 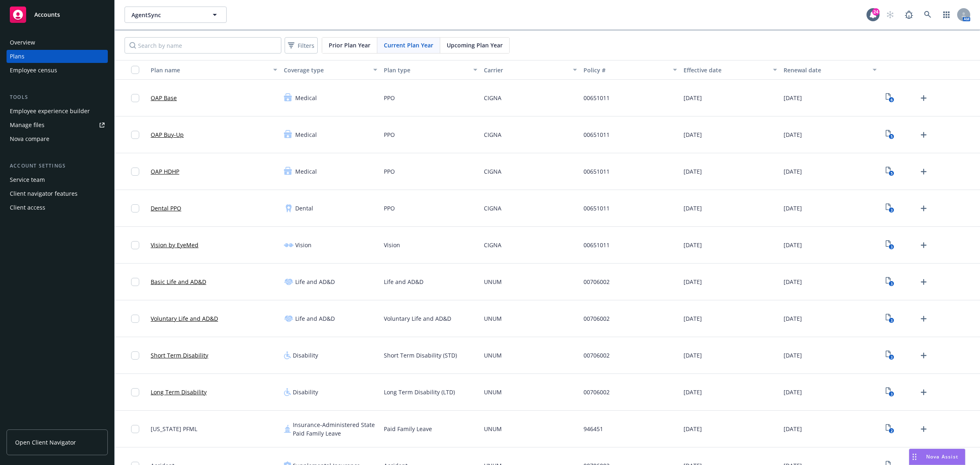 What do you see at coordinates (630, 70) in the screenshot?
I see `button: Policy #` at bounding box center [630, 70].